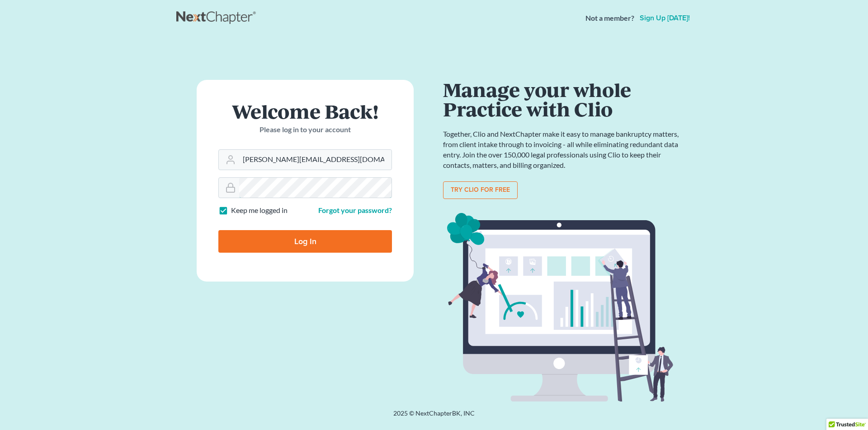 The image size is (868, 430). I want to click on strong: Not a member?, so click(609, 18).